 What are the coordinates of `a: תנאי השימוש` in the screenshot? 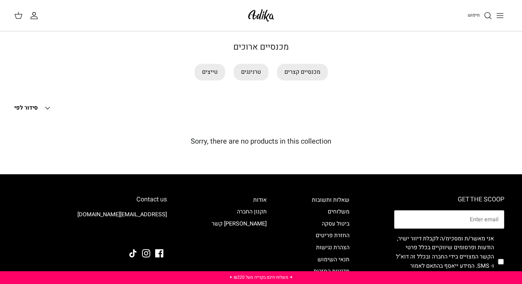 It's located at (333, 260).